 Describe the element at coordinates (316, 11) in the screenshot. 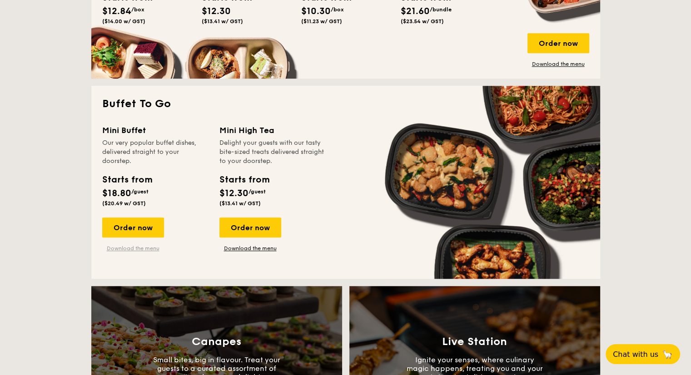

I see `span: $10.30` at that location.